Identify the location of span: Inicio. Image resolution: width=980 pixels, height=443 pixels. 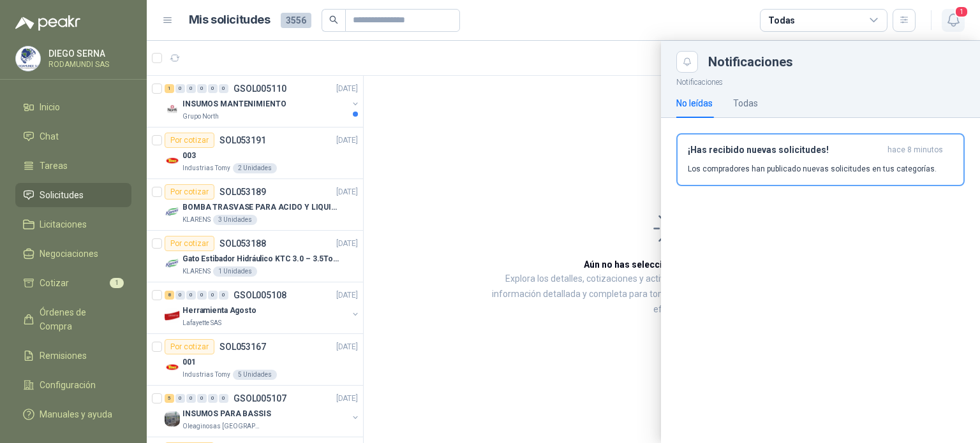
(50, 107).